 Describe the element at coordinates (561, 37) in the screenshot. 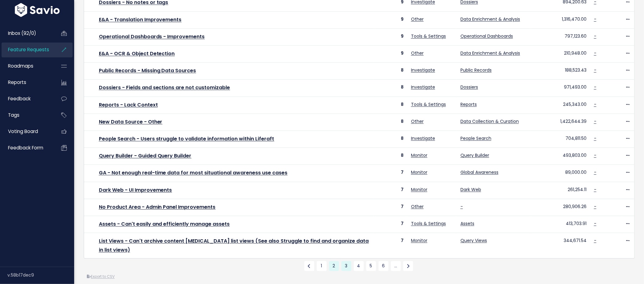

I see `td: 797,123.60` at that location.